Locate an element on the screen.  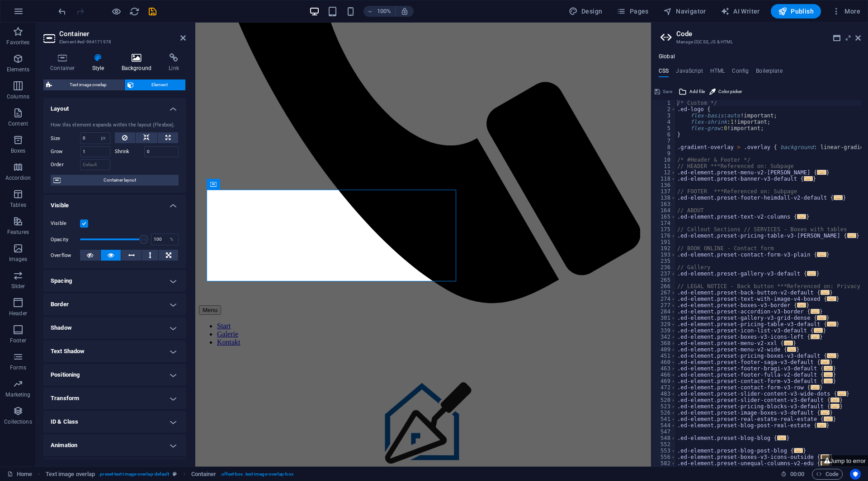
h3: Element #ed-964171978 is located at coordinates (113, 42).